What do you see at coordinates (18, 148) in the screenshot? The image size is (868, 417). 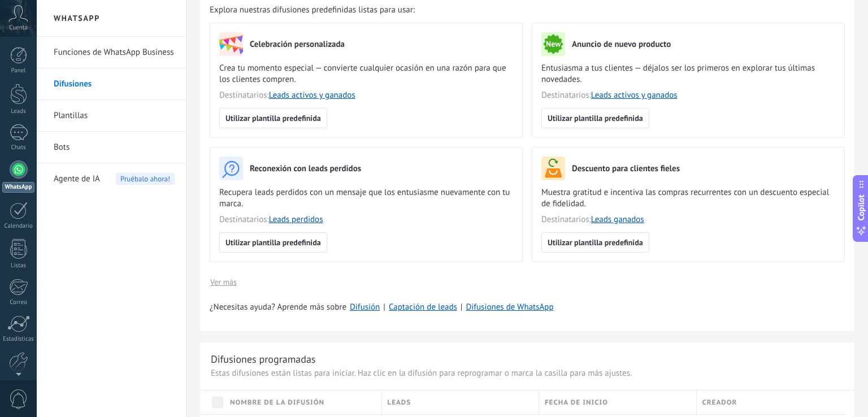 I see `div: Chats` at bounding box center [18, 148].